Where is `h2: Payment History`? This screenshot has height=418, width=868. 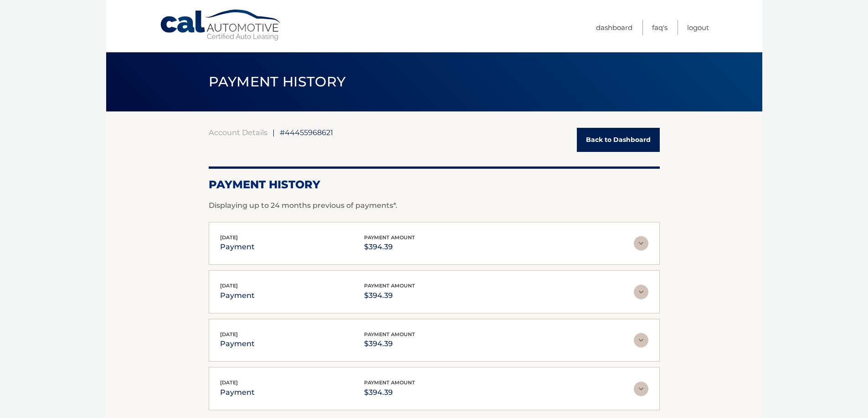 h2: Payment History is located at coordinates (434, 185).